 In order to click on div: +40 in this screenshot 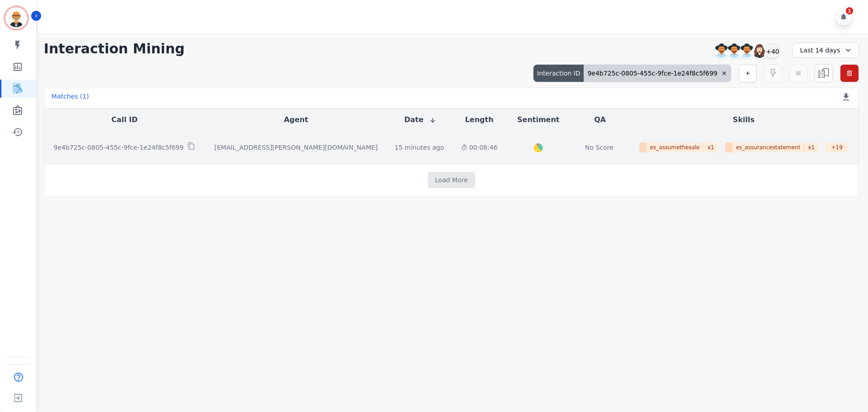, I will do `click(773, 51)`.